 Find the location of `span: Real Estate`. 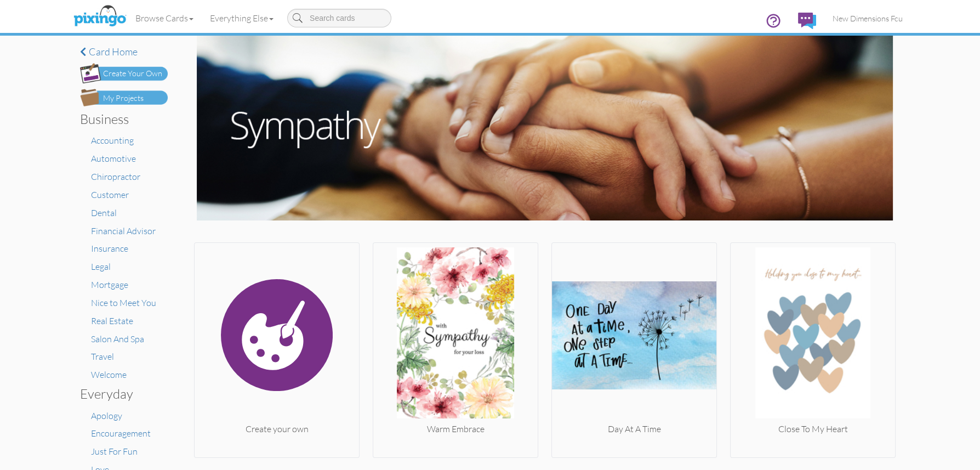

span: Real Estate is located at coordinates (112, 321).